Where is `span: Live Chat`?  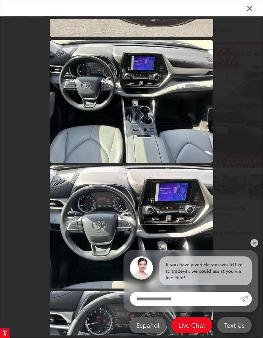 span: Live Chat is located at coordinates (192, 324).